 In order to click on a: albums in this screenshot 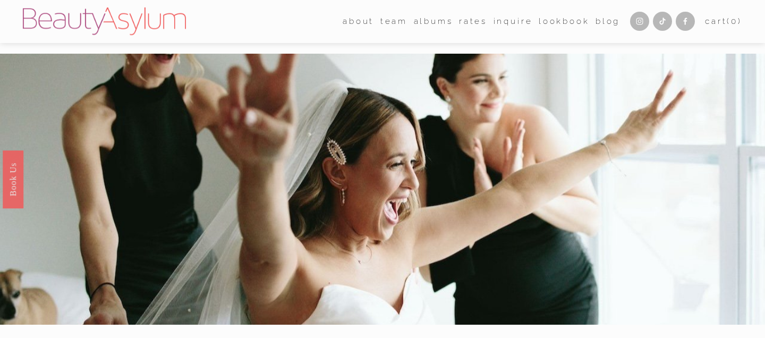, I will do `click(434, 21)`.